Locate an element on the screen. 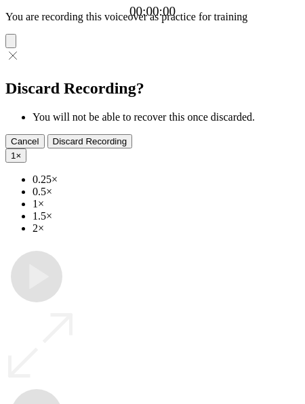 The width and height of the screenshot is (305, 404). p: You are recording this voiceover as practice for training is located at coordinates (152, 17).